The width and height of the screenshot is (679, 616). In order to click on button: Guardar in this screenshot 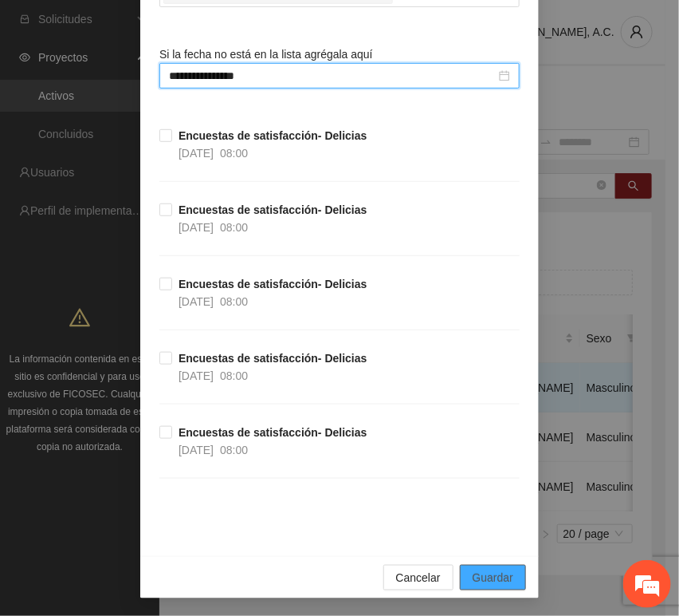, I will do `click(492, 578)`.